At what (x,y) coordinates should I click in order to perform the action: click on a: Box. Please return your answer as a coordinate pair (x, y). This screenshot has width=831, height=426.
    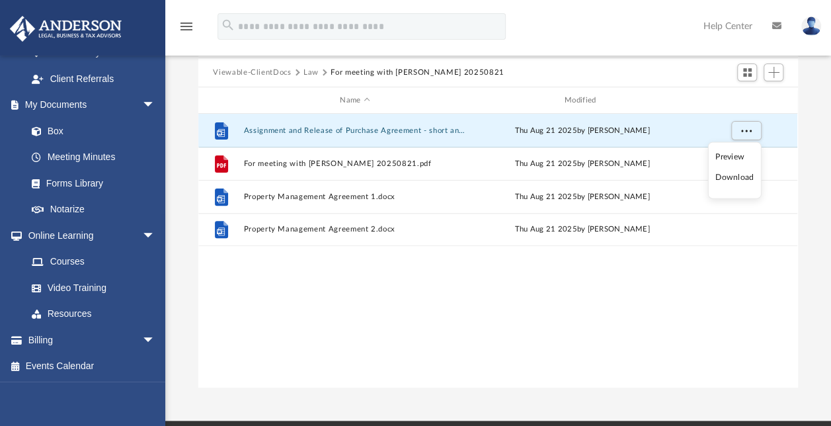
    Looking at the image, I should click on (90, 131).